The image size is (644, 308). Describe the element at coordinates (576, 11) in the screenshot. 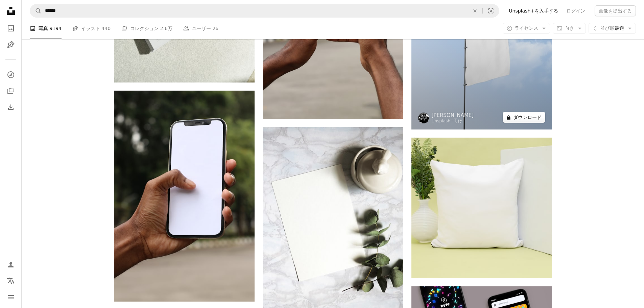

I see `a: ログイン` at that location.